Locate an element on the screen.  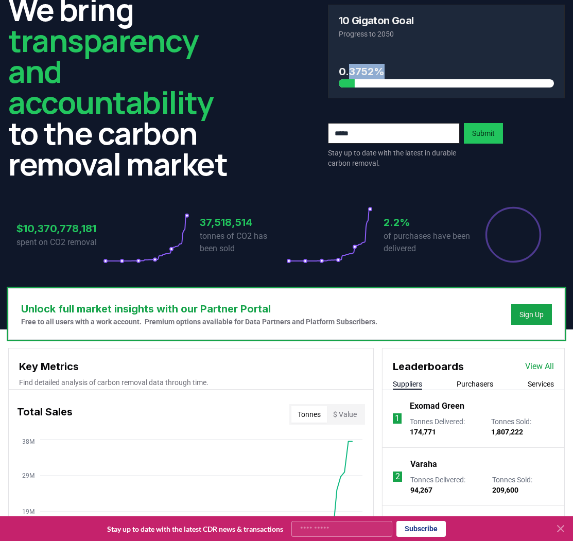
p: 1 is located at coordinates (397, 419).